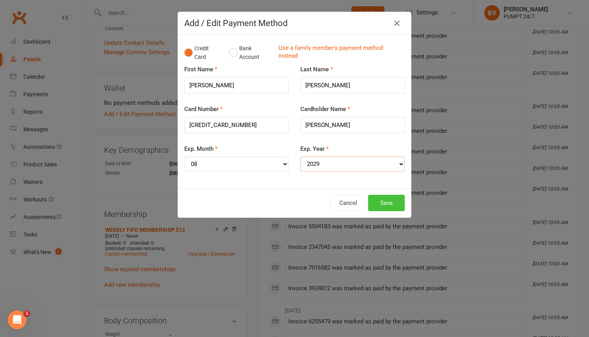 This screenshot has height=337, width=589. What do you see at coordinates (203, 109) in the screenshot?
I see `label: Card Number` at bounding box center [203, 109].